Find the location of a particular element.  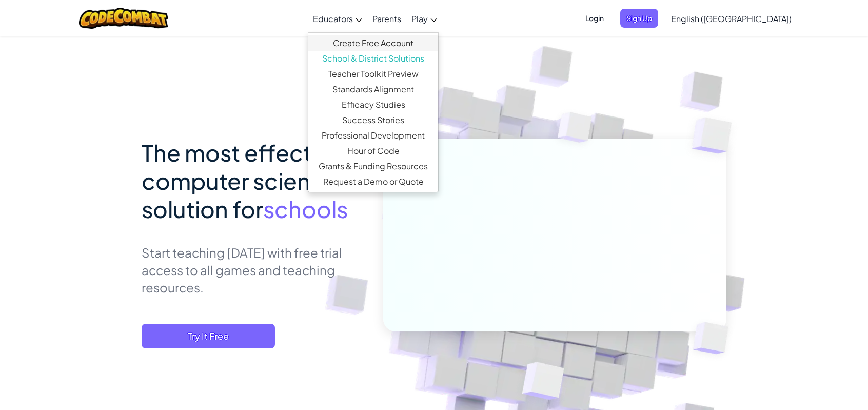

a: Efficacy Studies is located at coordinates (373, 105).